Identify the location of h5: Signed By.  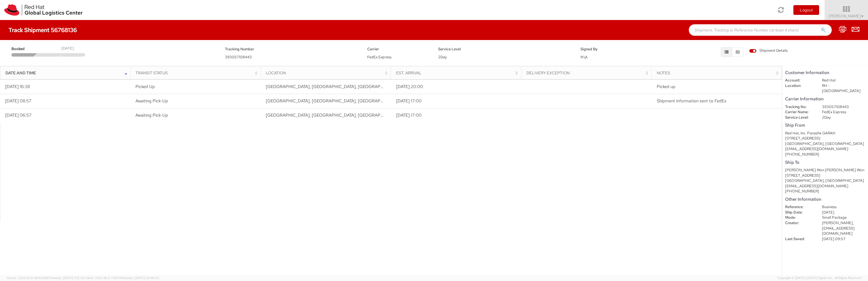
(611, 49).